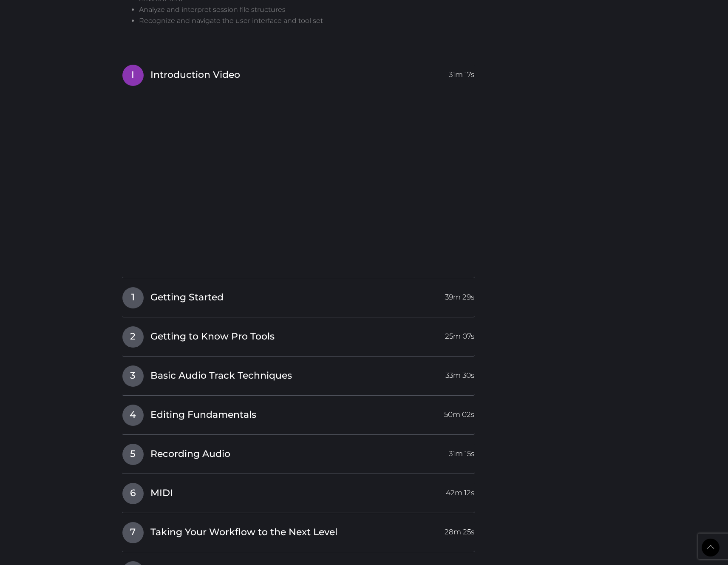  Describe the element at coordinates (460, 334) in the screenshot. I see `span: 25m 07s` at that location.